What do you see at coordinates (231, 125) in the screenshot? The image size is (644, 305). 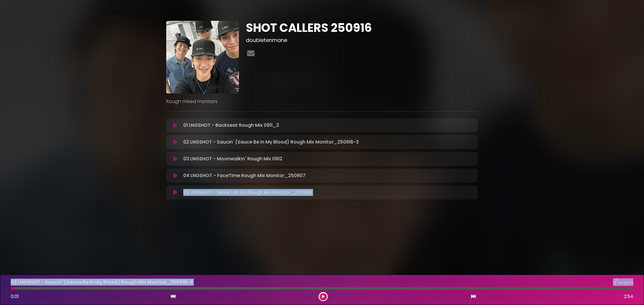 I see `p: 01 LNGSHOT - Backseat Rough Mix 0911_2` at bounding box center [231, 125].